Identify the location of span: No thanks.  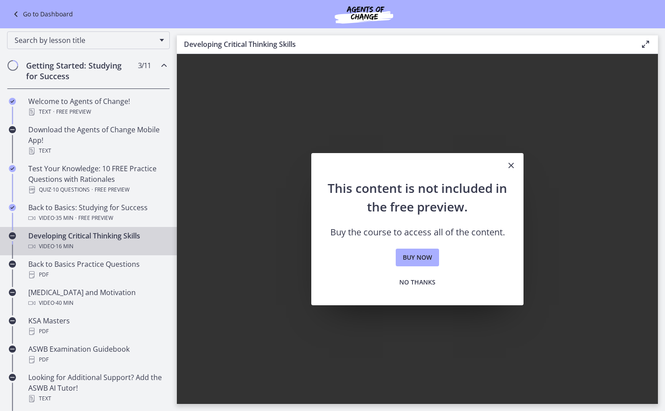
(418, 282).